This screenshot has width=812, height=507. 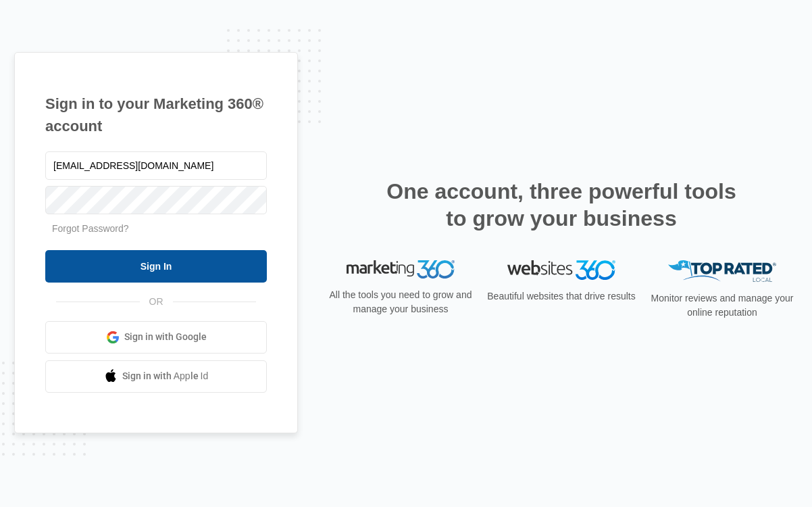 What do you see at coordinates (156, 266) in the screenshot?
I see `input: Sign In` at bounding box center [156, 266].